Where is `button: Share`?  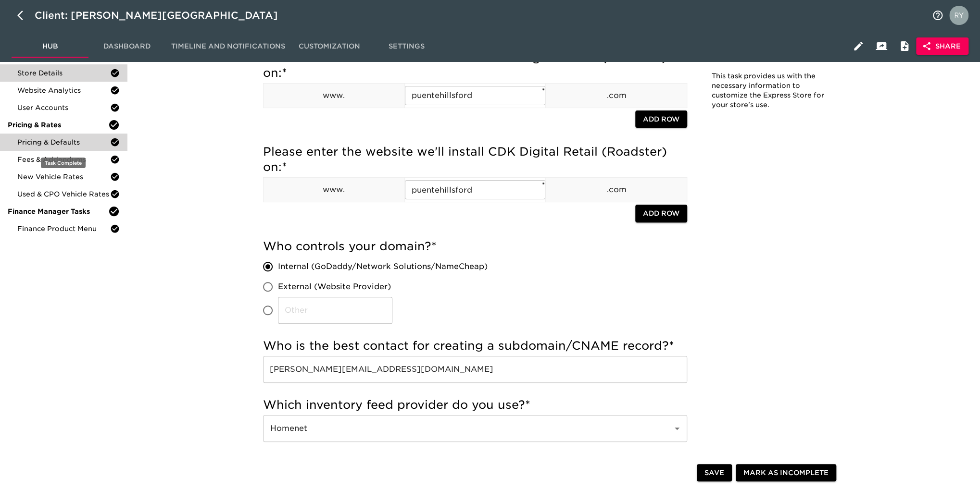 button: Share is located at coordinates (942, 46).